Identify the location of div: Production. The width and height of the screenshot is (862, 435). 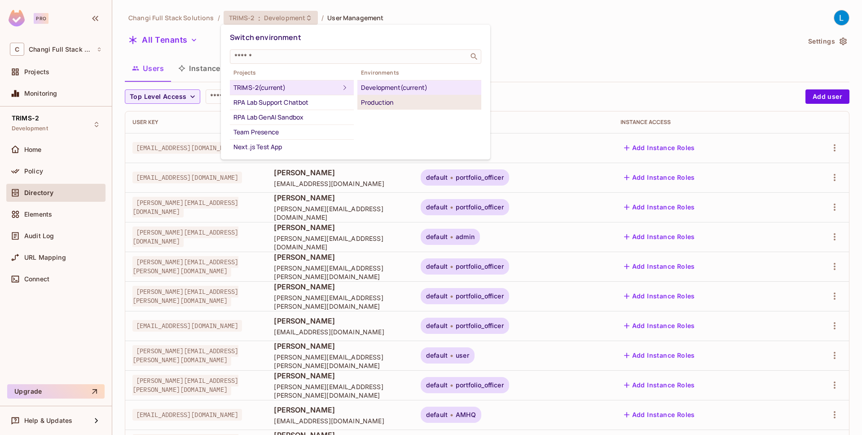
(419, 102).